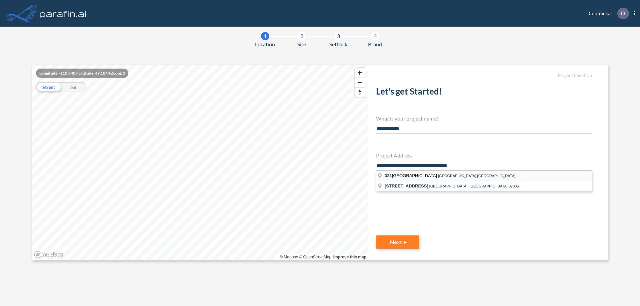  I want to click on span: Zoom in, so click(360, 73).